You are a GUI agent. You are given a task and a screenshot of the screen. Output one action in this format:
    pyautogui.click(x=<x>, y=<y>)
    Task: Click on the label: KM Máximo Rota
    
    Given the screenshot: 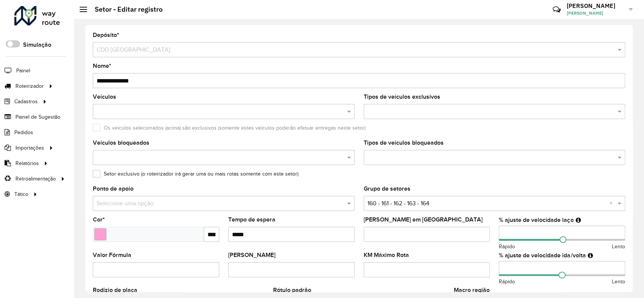 What is the action you would take?
    pyautogui.click(x=386, y=255)
    